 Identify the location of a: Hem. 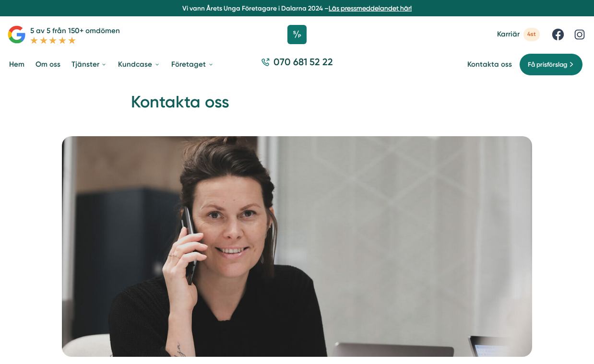
(17, 65).